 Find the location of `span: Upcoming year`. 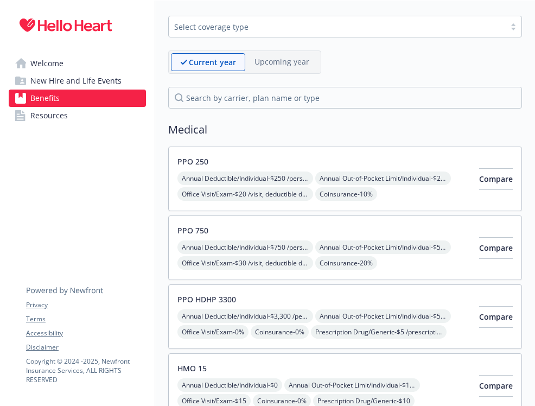

span: Upcoming year is located at coordinates (282, 62).